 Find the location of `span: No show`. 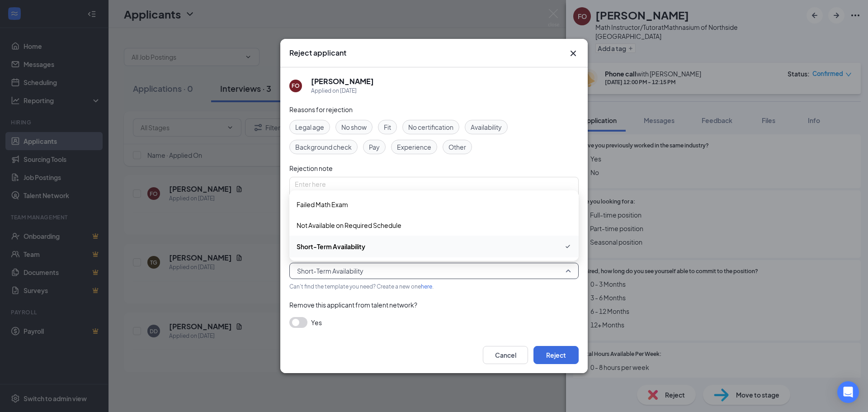

span: No show is located at coordinates (354, 127).